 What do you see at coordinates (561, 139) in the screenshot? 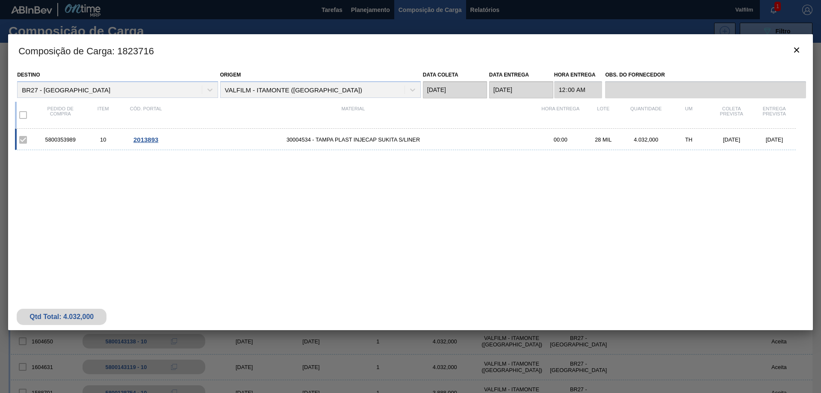
I see `div: 00:00` at bounding box center [561, 139].